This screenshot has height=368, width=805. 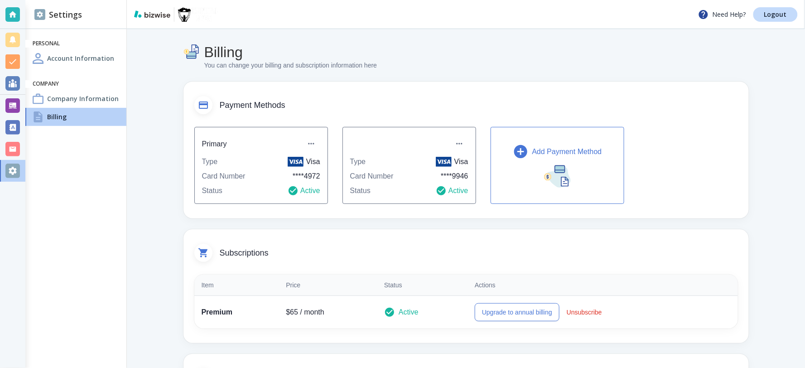 What do you see at coordinates (517, 312) in the screenshot?
I see `button: Upgrade to annual billing` at bounding box center [517, 312].